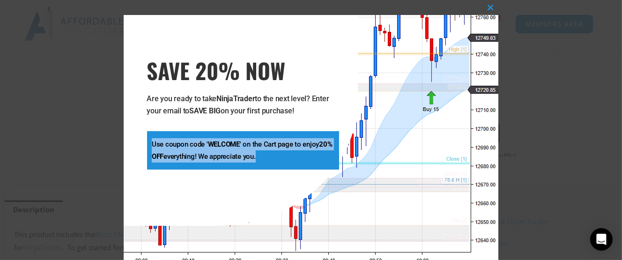 The image size is (622, 260). I want to click on strong: 20% OFF, so click(242, 150).